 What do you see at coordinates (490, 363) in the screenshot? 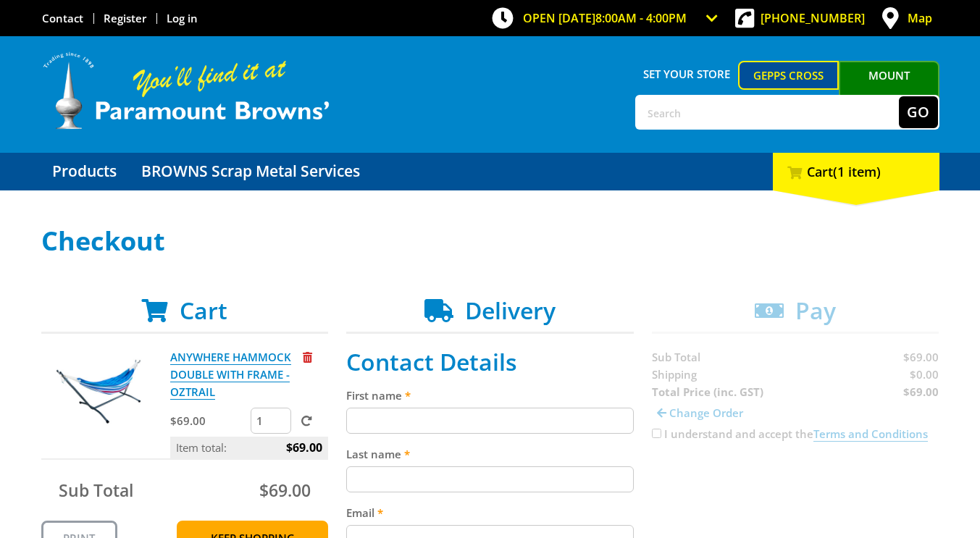
I see `h2: Contact Details` at bounding box center [490, 363].